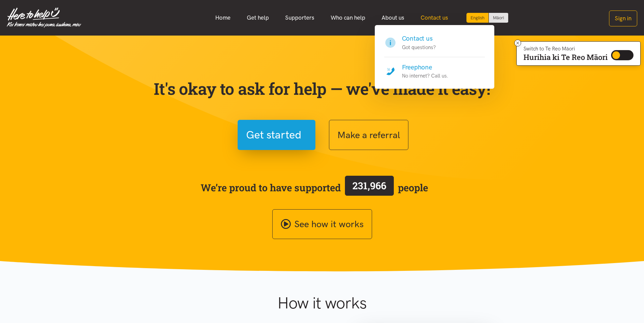 The width and height of the screenshot is (644, 323). I want to click on a: Switch to Te Reo Māori, so click(498, 17).